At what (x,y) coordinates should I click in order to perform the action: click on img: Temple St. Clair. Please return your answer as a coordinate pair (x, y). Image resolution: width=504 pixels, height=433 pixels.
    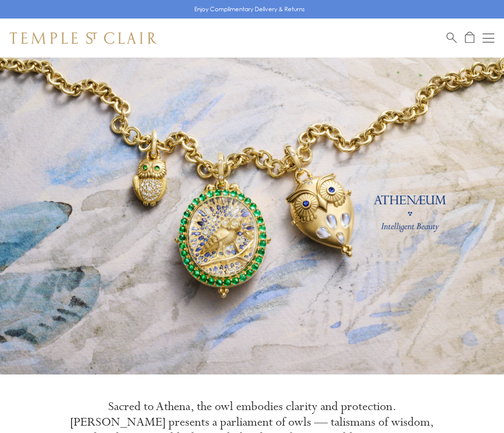
    Looking at the image, I should click on (83, 38).